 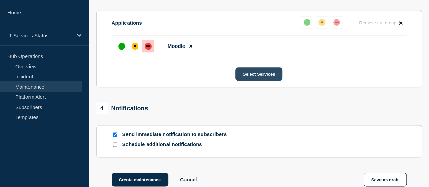 I want to click on input: Schedule additional notifications, so click(x=115, y=144).